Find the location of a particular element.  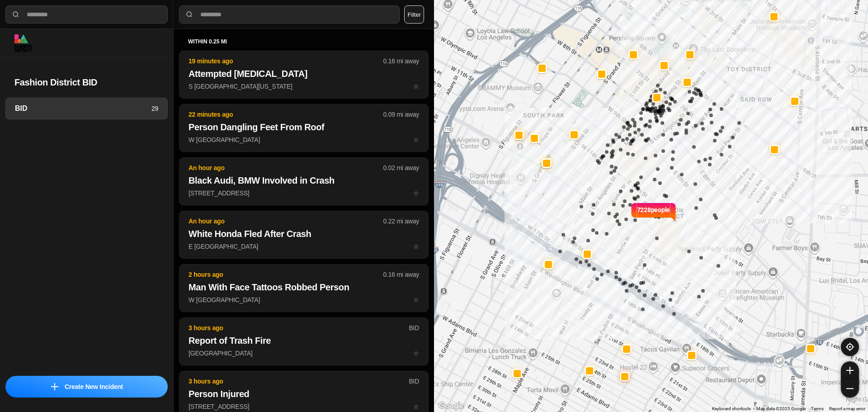

p: 22 minutes ago is located at coordinates (286, 115).